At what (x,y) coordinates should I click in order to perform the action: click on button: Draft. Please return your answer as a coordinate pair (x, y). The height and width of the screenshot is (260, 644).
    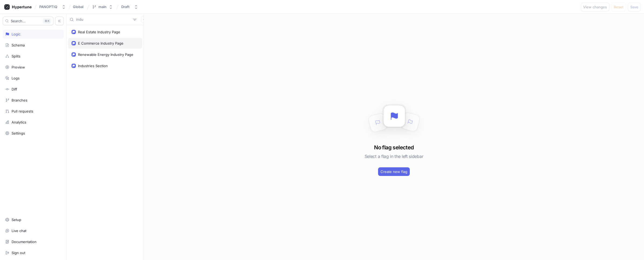
    Looking at the image, I should click on (130, 7).